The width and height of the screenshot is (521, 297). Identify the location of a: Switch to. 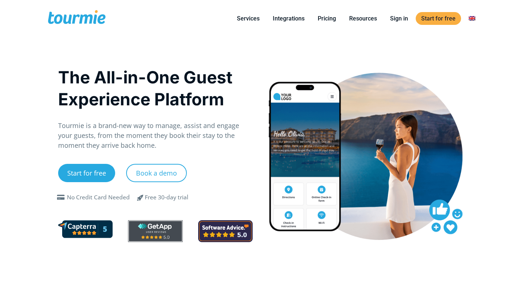
(472, 18).